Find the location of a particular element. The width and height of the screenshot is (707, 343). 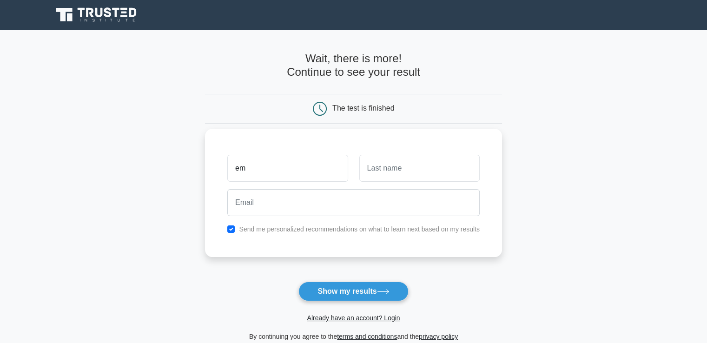

div: By continuing you agree to the and the is located at coordinates (353, 337).